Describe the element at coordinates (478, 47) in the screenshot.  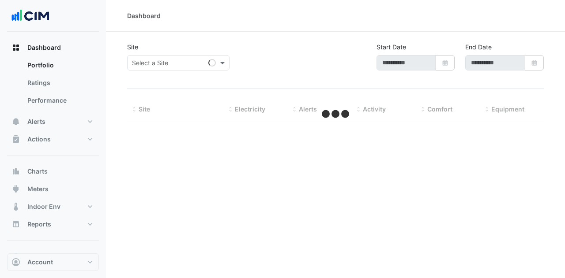
I see `label: End Date` at that location.